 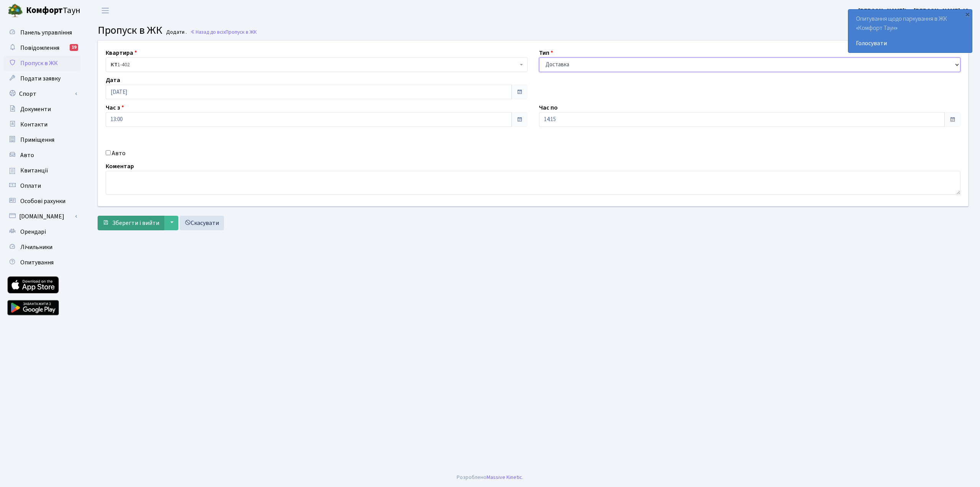 What do you see at coordinates (37, 262) in the screenshot?
I see `span: Опитування` at bounding box center [37, 262].